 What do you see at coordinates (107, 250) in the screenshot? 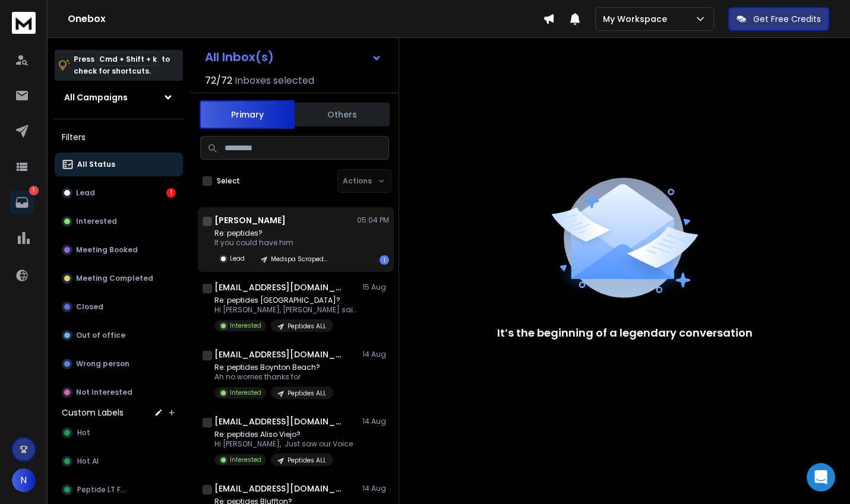
I see `p: Meeting Booked` at bounding box center [107, 250].